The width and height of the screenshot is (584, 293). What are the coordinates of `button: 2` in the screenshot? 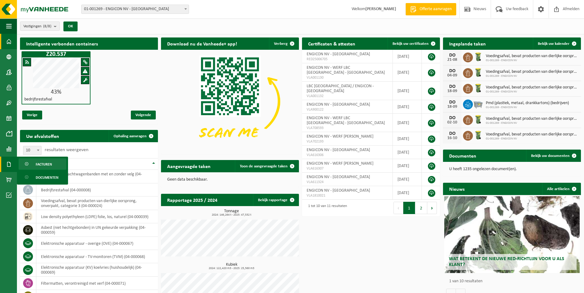 It's located at (421, 208).